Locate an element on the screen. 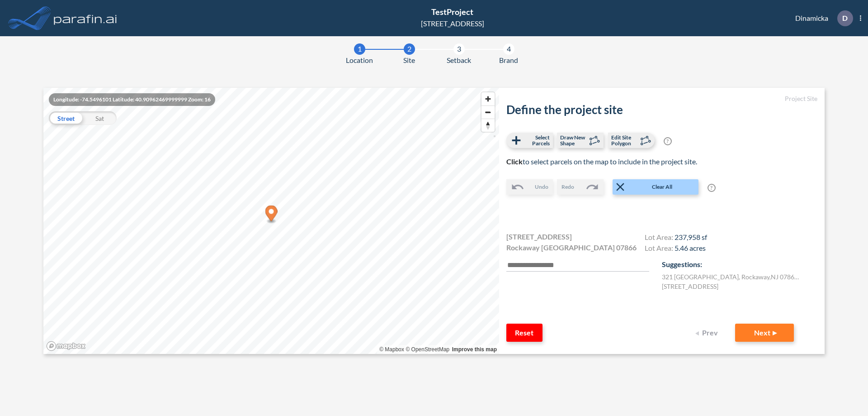  span: Site is located at coordinates (409, 60).